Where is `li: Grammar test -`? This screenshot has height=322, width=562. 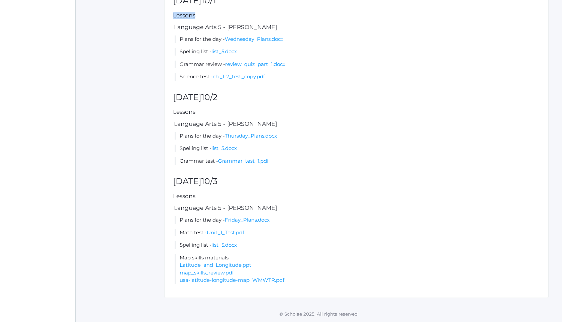
li: Grammar test - is located at coordinates (357, 161).